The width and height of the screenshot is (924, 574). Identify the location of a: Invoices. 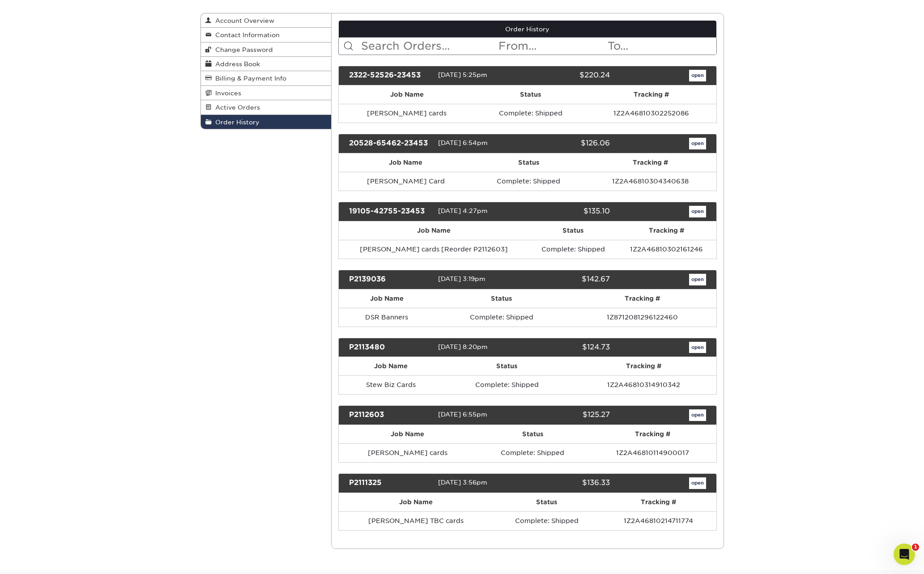
(266, 93).